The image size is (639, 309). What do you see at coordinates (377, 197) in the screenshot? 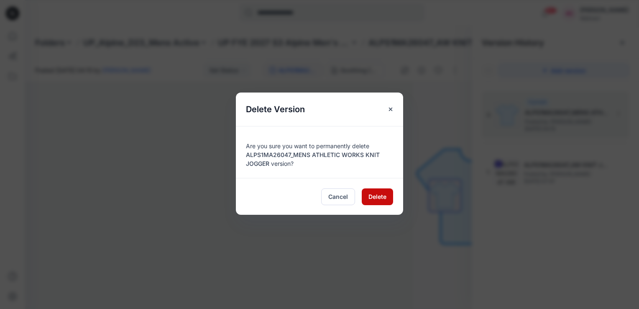
I see `button: Delete` at bounding box center [377, 197].